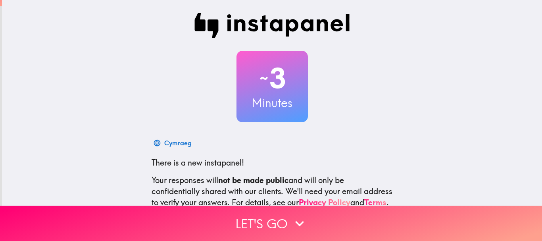  Describe the element at coordinates (272, 25) in the screenshot. I see `img: Instapanel` at that location.